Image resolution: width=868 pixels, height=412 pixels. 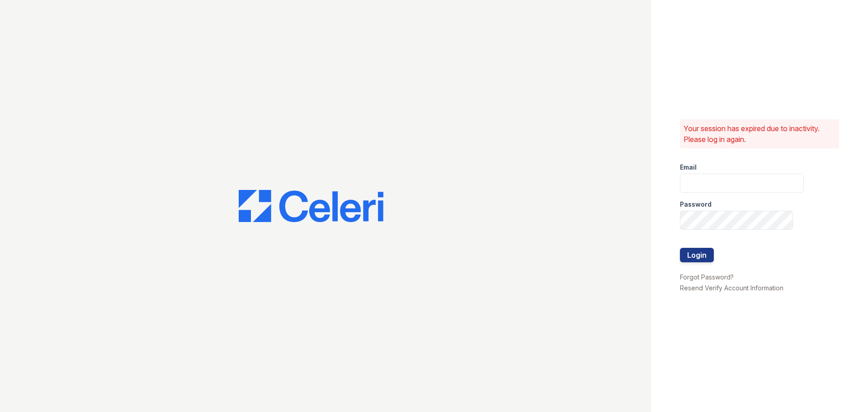 What do you see at coordinates (697, 255) in the screenshot?
I see `button: Login` at bounding box center [697, 255].